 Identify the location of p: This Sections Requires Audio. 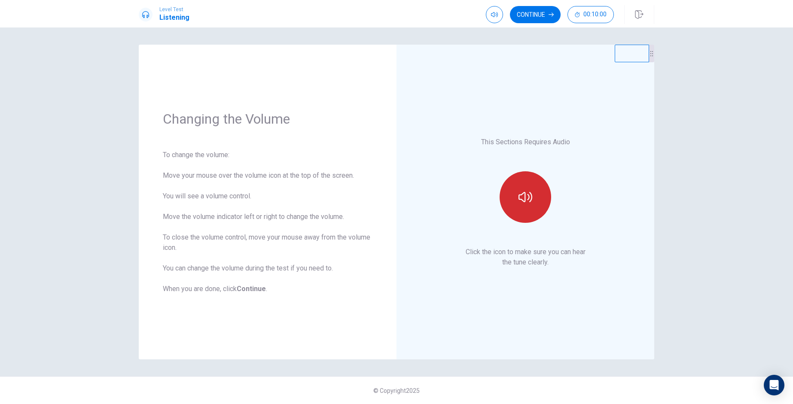
(525, 142).